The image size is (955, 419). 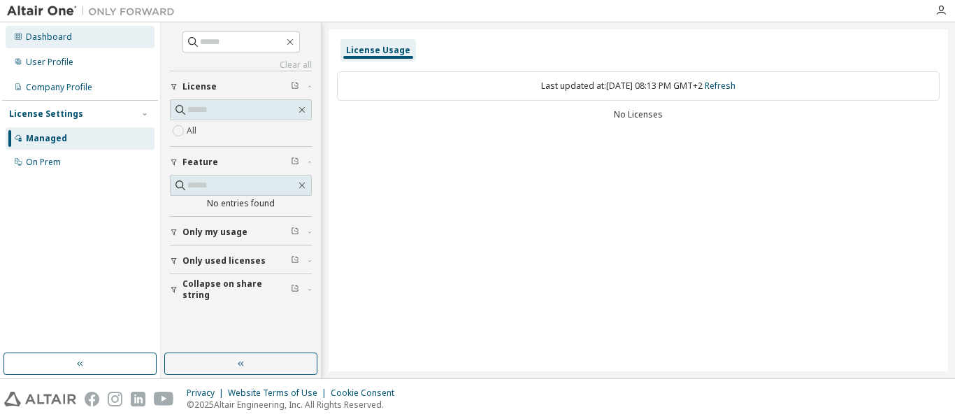 What do you see at coordinates (193, 131) in the screenshot?
I see `label: All` at bounding box center [193, 131].